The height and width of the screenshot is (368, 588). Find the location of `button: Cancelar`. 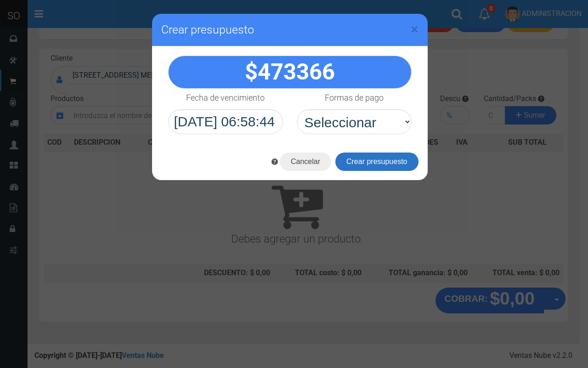

button: Cancelar is located at coordinates (306, 162).